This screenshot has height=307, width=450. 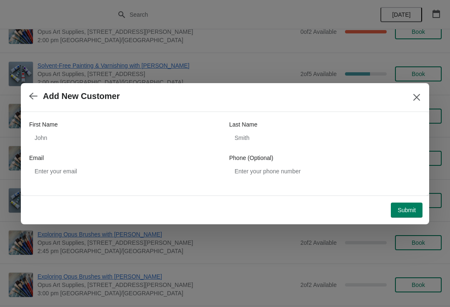 I want to click on h2: Add New Customer, so click(x=81, y=96).